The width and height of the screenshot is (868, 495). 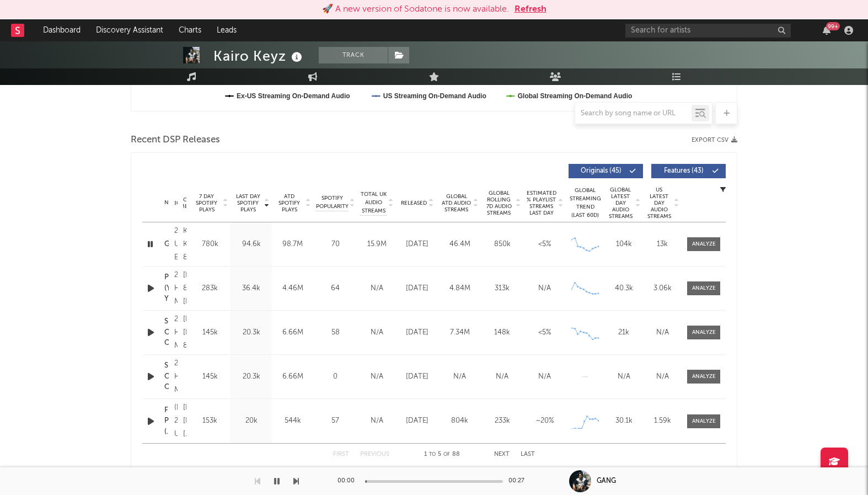 What do you see at coordinates (689, 171) in the screenshot?
I see `button: Features(43)` at bounding box center [689, 171].